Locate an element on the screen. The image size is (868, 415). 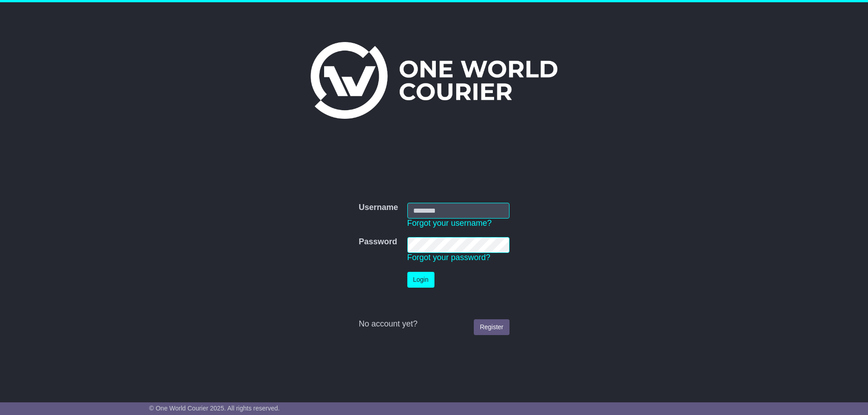
a: Forgot your password? is located at coordinates (449, 257).